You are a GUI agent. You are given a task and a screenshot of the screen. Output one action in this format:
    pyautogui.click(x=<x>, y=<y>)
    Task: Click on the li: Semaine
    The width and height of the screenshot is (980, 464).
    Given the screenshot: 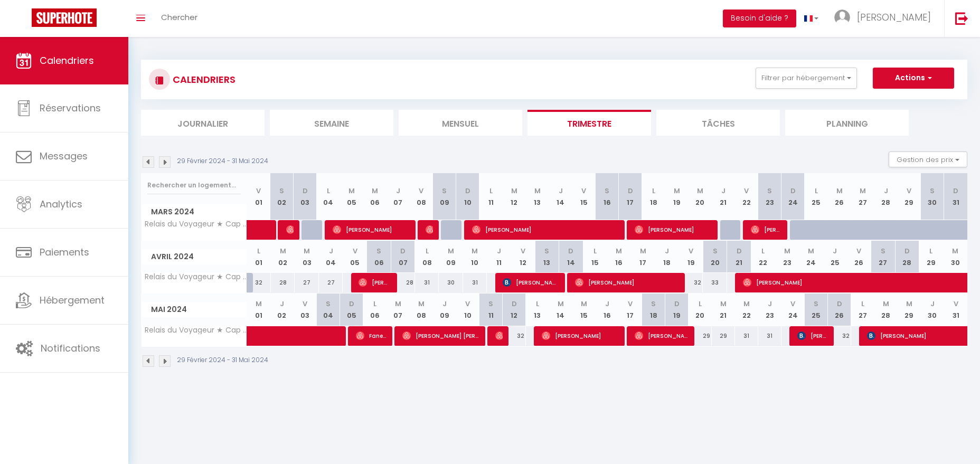 What is the action you would take?
    pyautogui.click(x=332, y=122)
    